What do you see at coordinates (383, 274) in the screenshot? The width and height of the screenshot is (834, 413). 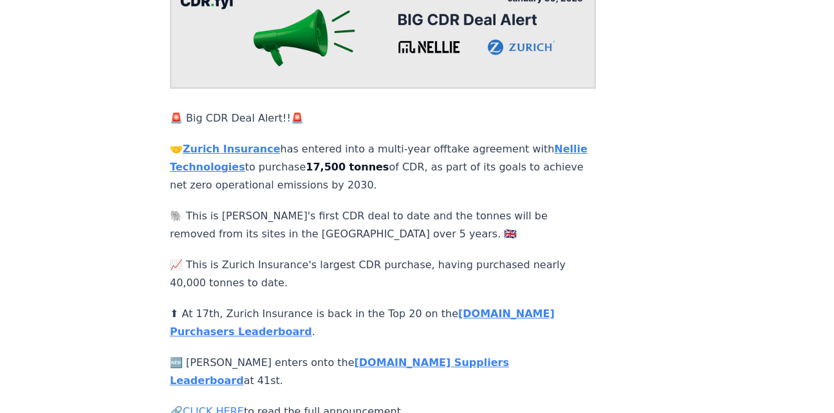 I see `p: 📈 This is Zurich Insurance's largest CDR purchase, having purchased nearly 40,000 tonnes to date.` at bounding box center [383, 274].